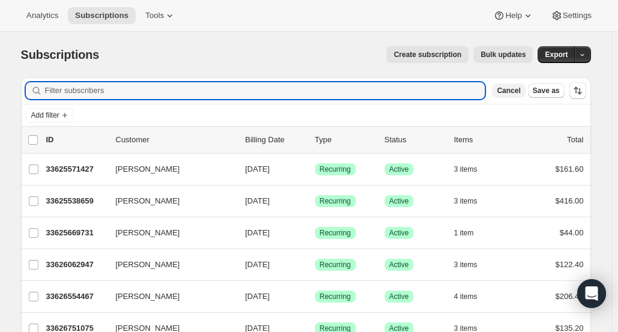  I want to click on button: Tools, so click(160, 16).